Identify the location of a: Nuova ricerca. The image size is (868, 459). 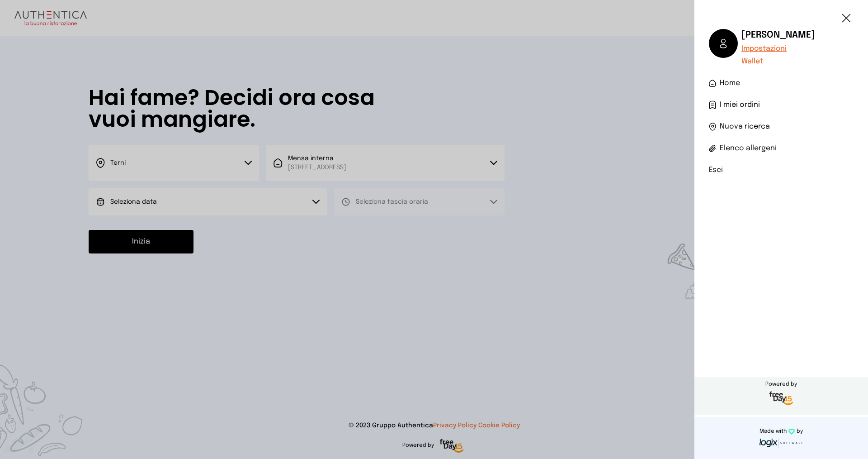
(782, 127).